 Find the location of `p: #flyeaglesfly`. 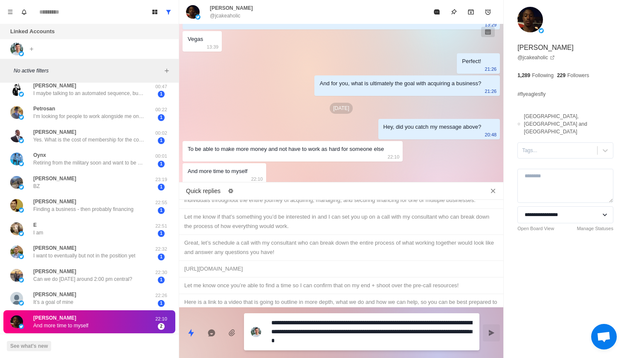

p: #flyeaglesfly is located at coordinates (531, 94).